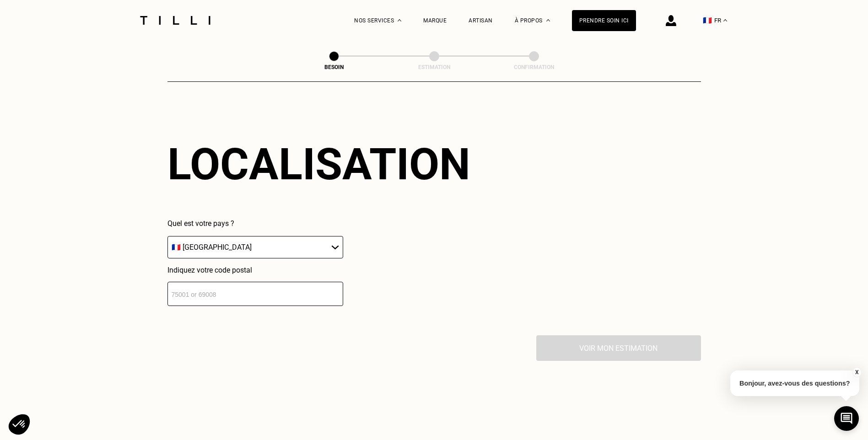 The width and height of the screenshot is (868, 440). Describe the element at coordinates (334, 67) in the screenshot. I see `div: Besoin` at that location.